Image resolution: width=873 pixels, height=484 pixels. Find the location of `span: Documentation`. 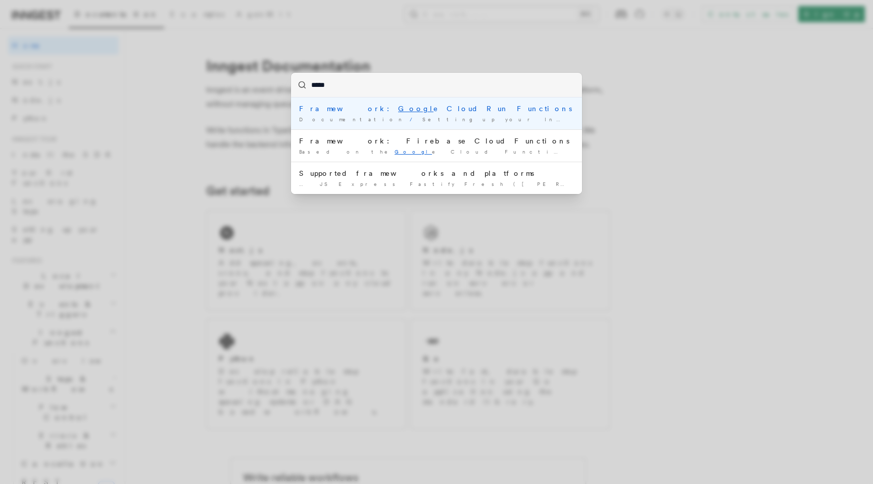

span: Documentation is located at coordinates (352, 119).